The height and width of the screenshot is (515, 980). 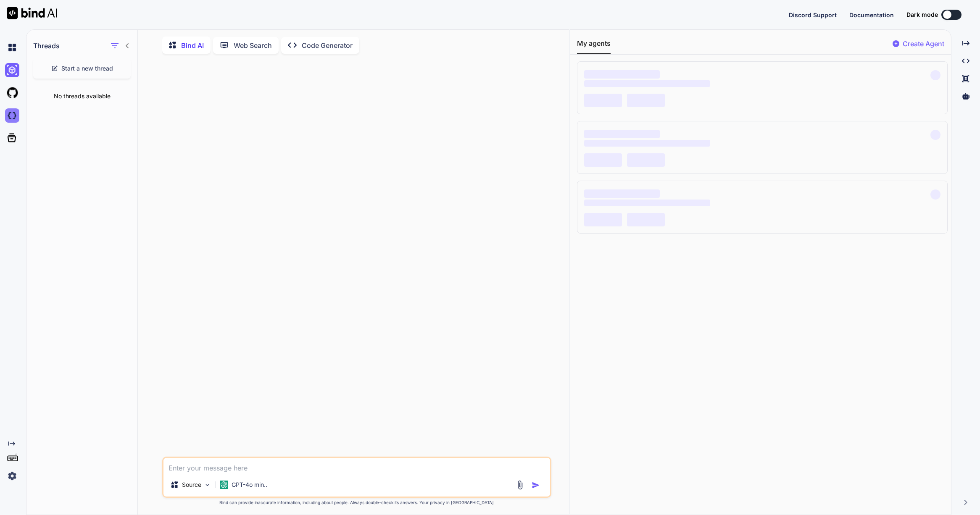 What do you see at coordinates (253, 45) in the screenshot?
I see `p: Web Search` at bounding box center [253, 45].